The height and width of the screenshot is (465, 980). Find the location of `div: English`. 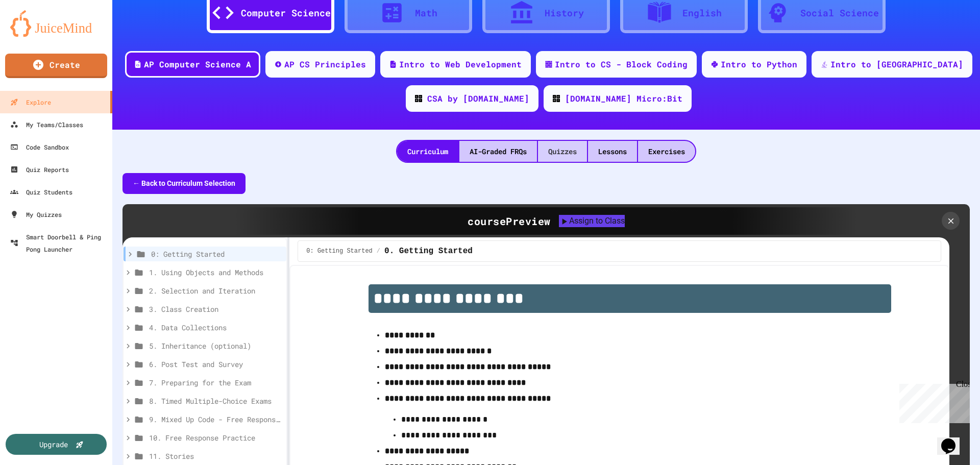

div: English is located at coordinates (702, 13).